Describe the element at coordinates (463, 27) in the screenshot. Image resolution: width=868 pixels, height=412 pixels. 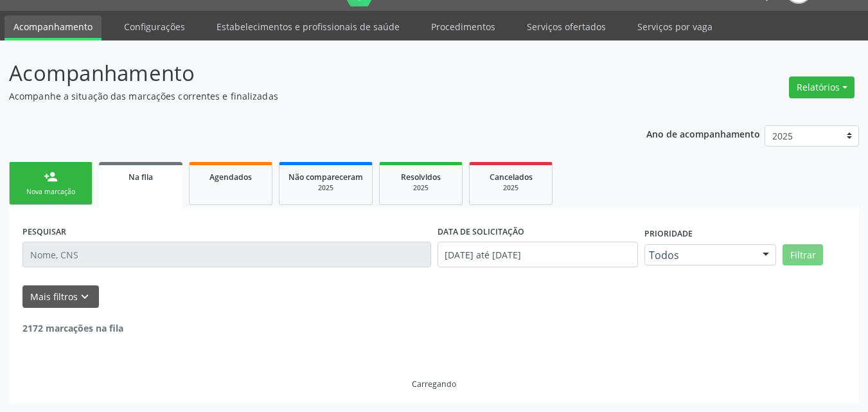
I see `a: Procedimentos` at that location.